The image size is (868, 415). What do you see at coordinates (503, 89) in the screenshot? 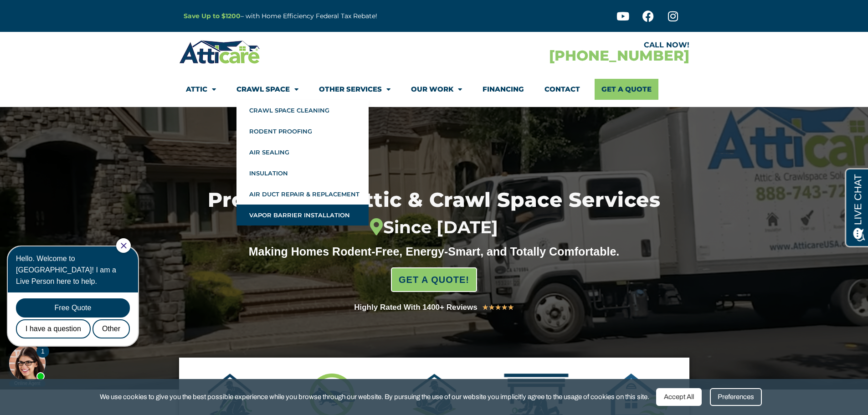
I see `a: Financing` at bounding box center [503, 89].